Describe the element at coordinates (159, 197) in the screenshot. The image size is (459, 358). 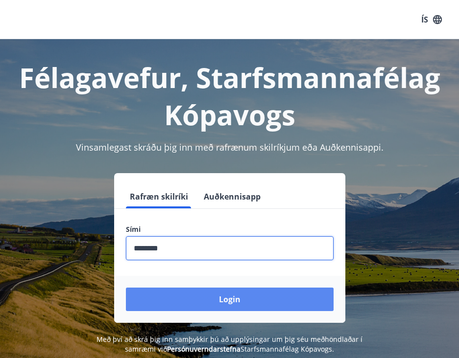
I see `button: Rafræn skilríki` at that location.